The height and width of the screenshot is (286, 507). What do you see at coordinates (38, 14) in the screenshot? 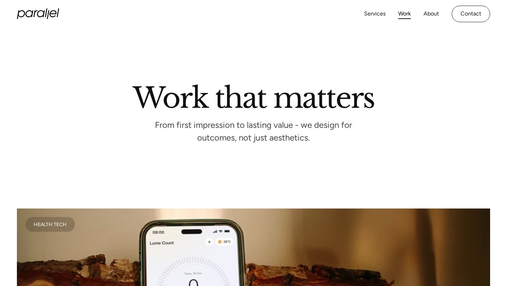
I see `a: home` at bounding box center [38, 14].